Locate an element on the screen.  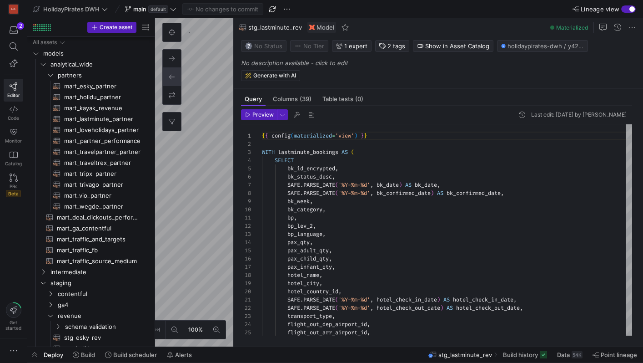
div: 2 is located at coordinates (246, 144).